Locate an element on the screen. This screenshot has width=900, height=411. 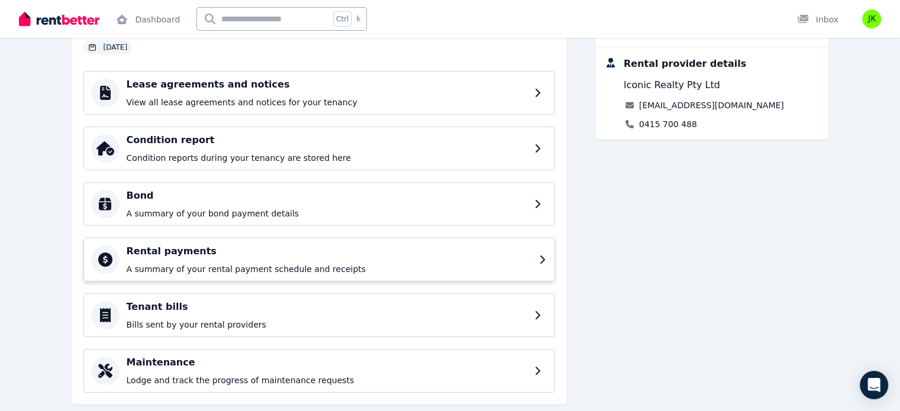
div: Inbox is located at coordinates (818, 20).